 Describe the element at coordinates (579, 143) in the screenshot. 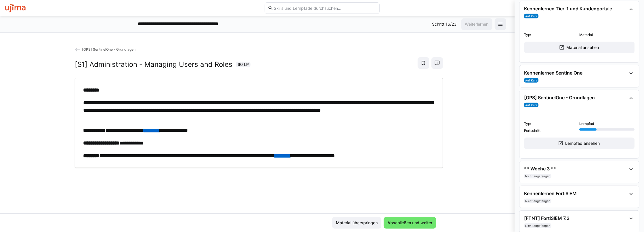

I see `button: Lernpfad ansehen` at that location.